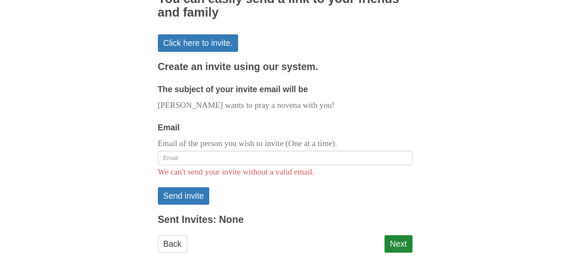 The height and width of the screenshot is (276, 570). I want to click on a: Click here to invite., so click(198, 43).